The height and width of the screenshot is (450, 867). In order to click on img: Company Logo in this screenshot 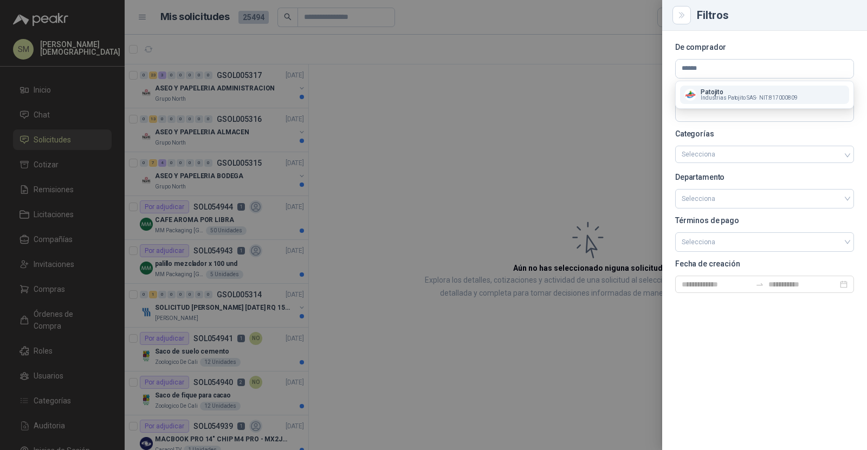, I will do `click(690, 95)`.